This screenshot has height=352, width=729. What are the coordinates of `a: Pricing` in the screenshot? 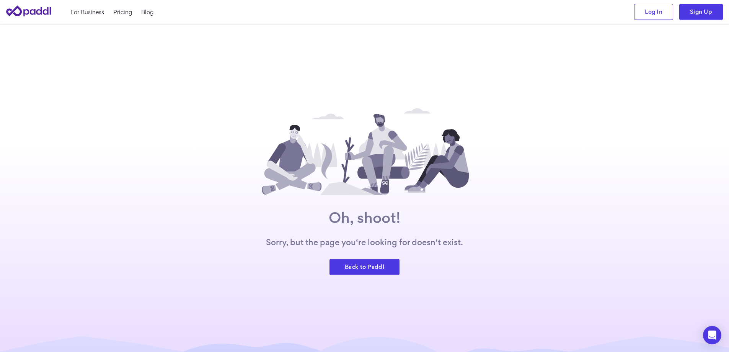 It's located at (122, 12).